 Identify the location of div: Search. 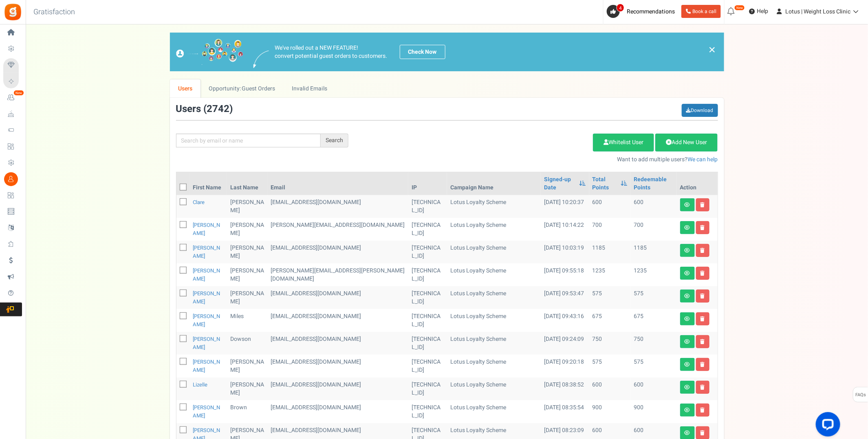
(334, 140).